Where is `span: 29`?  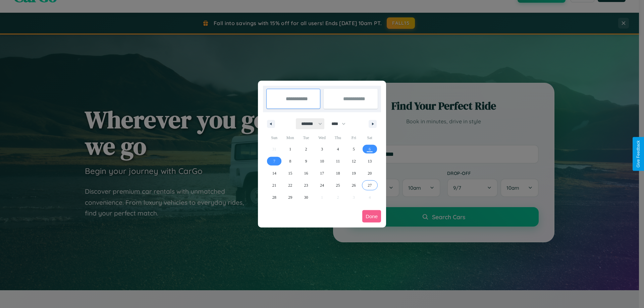 span: 29 is located at coordinates (290, 197).